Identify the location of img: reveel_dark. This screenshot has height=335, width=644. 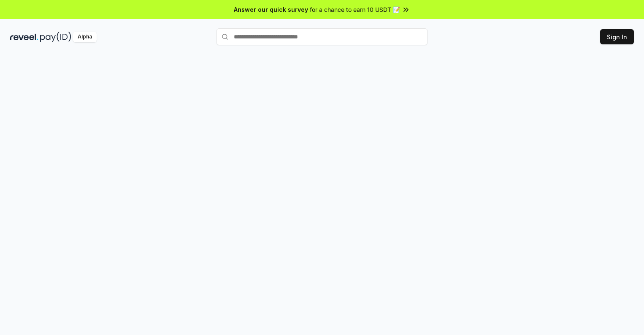
(24, 37).